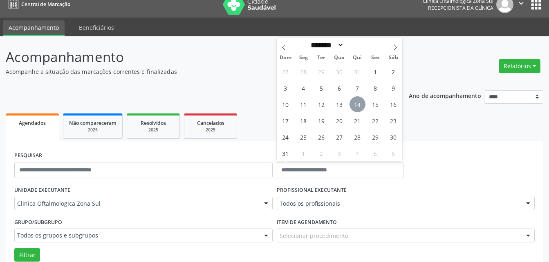 The height and width of the screenshot is (262, 549). Describe the element at coordinates (303, 153) in the screenshot. I see `span: Setembro 1, 2025` at that location.